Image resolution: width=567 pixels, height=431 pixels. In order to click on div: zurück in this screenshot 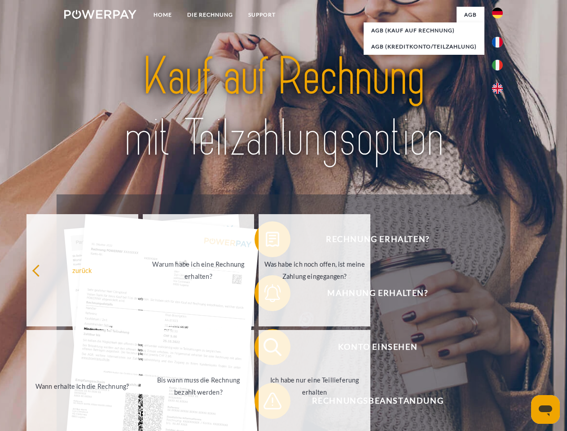, I will do `click(82, 270)`.